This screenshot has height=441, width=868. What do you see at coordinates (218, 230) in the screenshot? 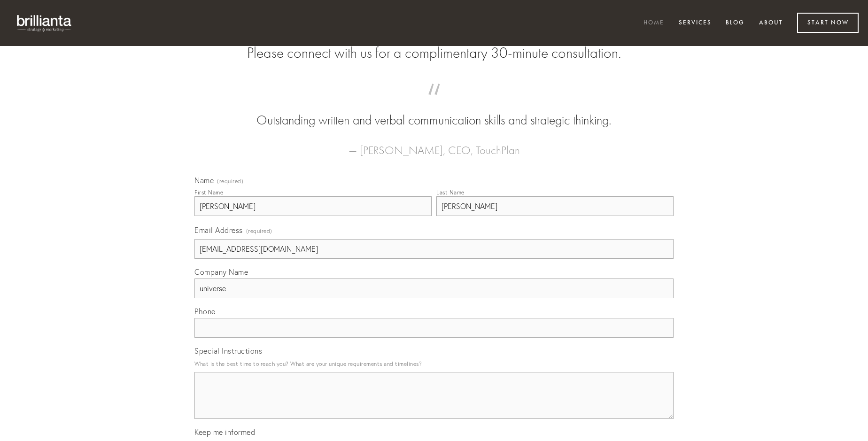
I see `span: Email Address` at bounding box center [218, 230].